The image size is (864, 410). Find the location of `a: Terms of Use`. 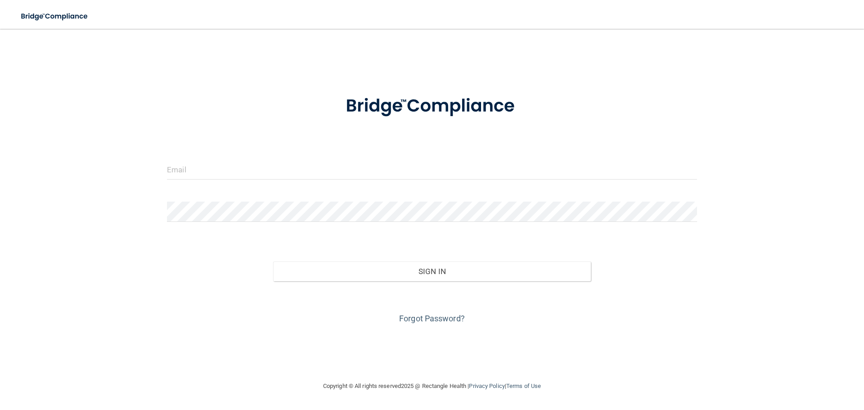

a: Terms of Use is located at coordinates (524, 386).